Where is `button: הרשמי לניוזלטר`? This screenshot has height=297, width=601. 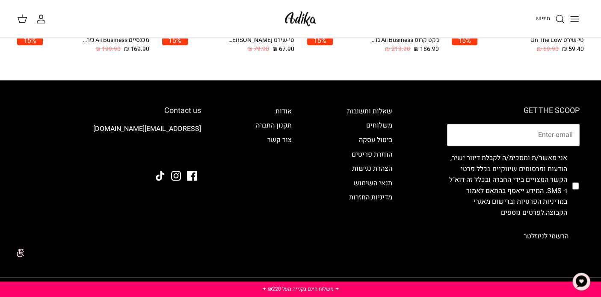 button: הרשמי לניוזלטר is located at coordinates (545, 236).